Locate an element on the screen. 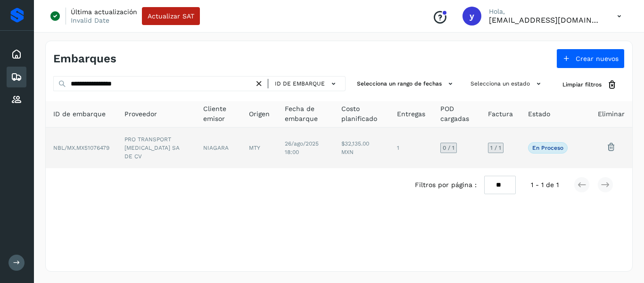 The image size is (644, 283). span: Fecha de embarque is located at coordinates (305, 114).